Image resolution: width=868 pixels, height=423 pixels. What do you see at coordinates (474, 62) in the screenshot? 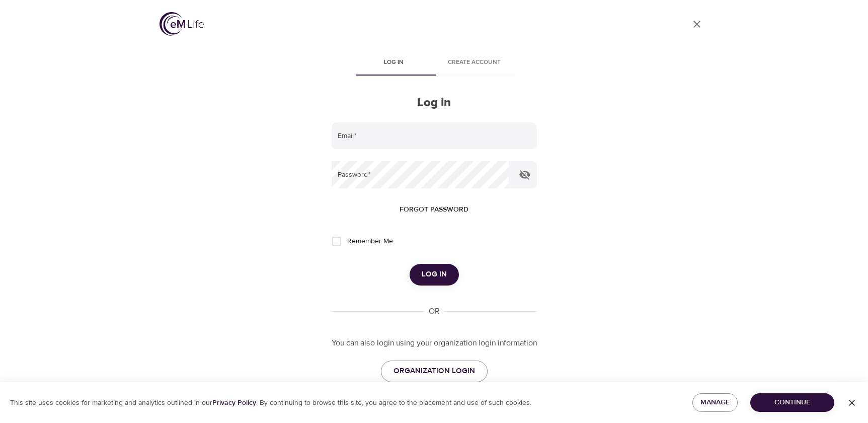
I see `span: Create account` at bounding box center [474, 62].